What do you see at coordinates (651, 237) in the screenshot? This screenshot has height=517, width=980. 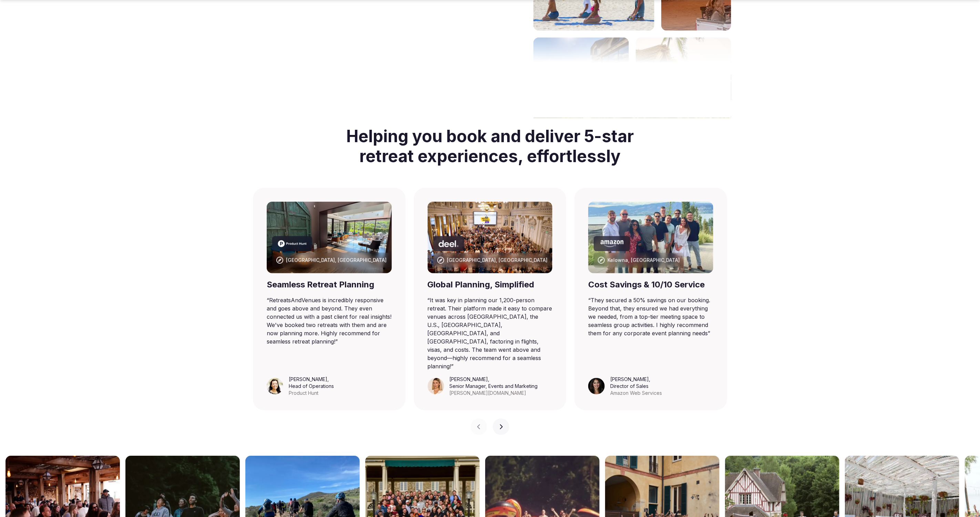 I see `img: Kelowna, Canada` at bounding box center [651, 237].